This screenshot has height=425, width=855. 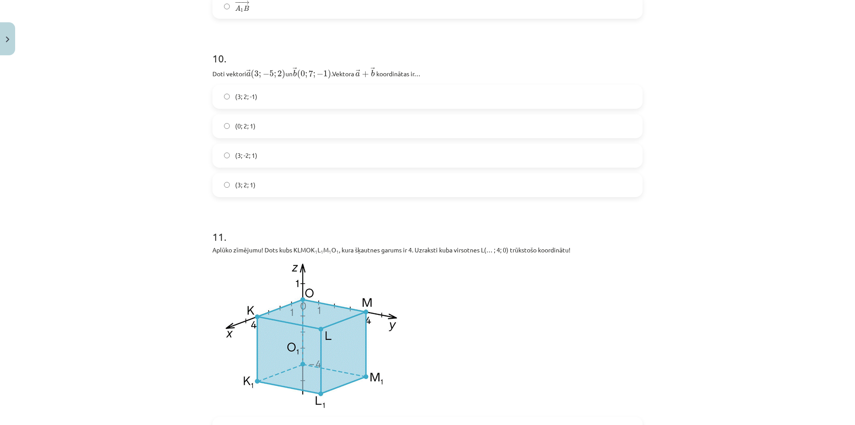 I want to click on input: (0; 2; 1), so click(x=227, y=126).